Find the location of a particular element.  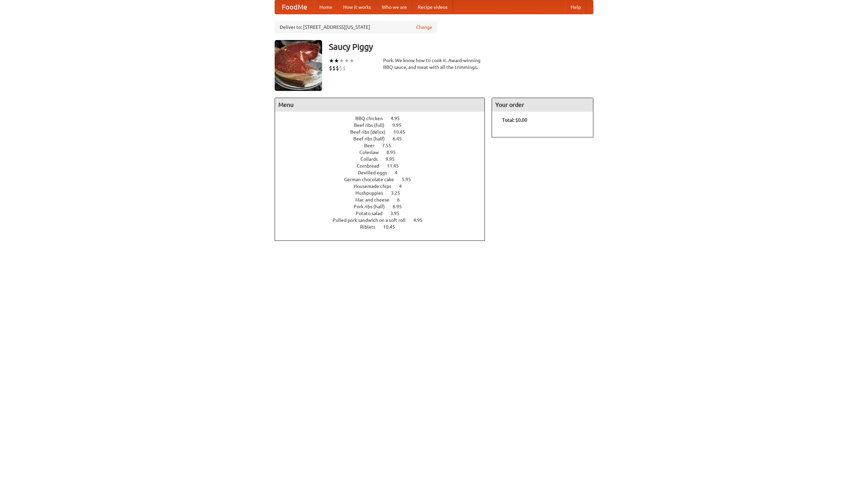

span: Cornbread is located at coordinates (371, 166).